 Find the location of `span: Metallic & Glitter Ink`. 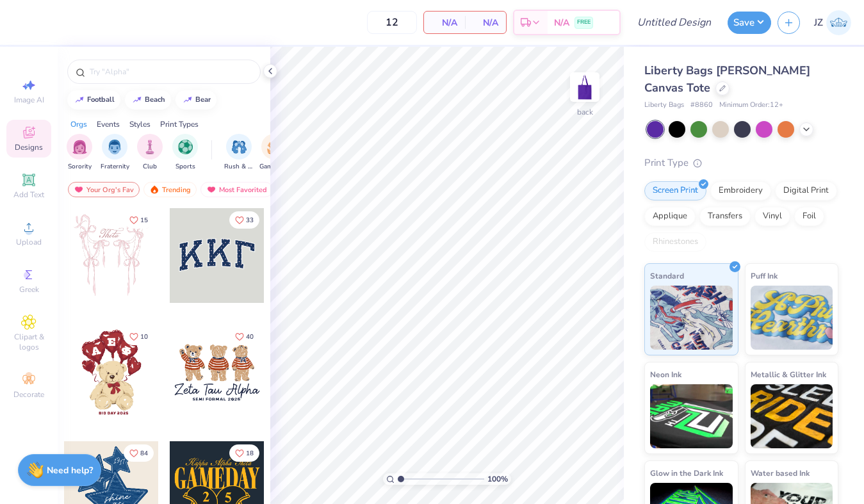

span: Metallic & Glitter Ink is located at coordinates (788, 374).